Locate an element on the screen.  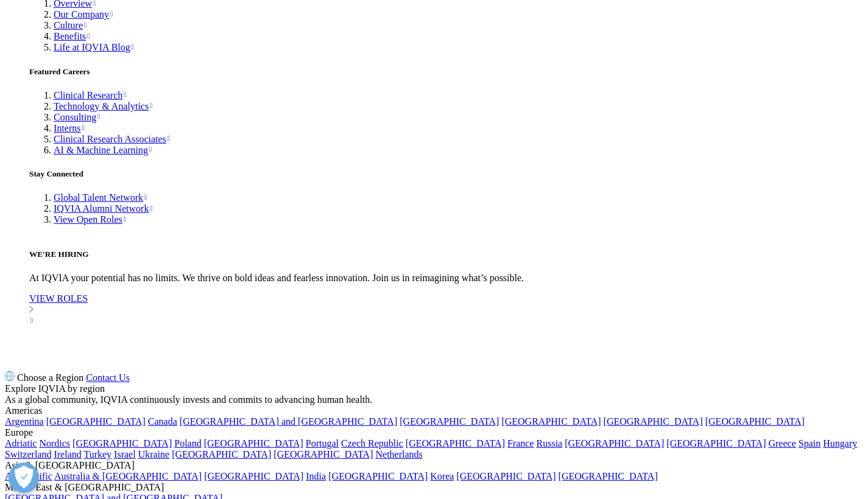
a: Ukraine is located at coordinates (154, 454).